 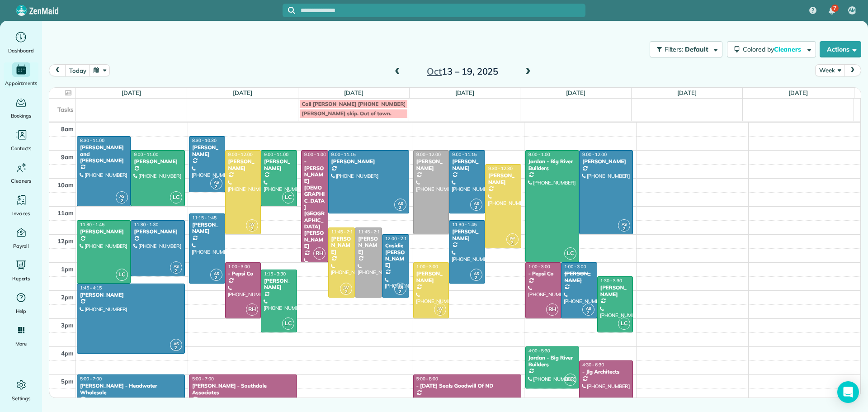 I want to click on a: Bookings, so click(x=21, y=107).